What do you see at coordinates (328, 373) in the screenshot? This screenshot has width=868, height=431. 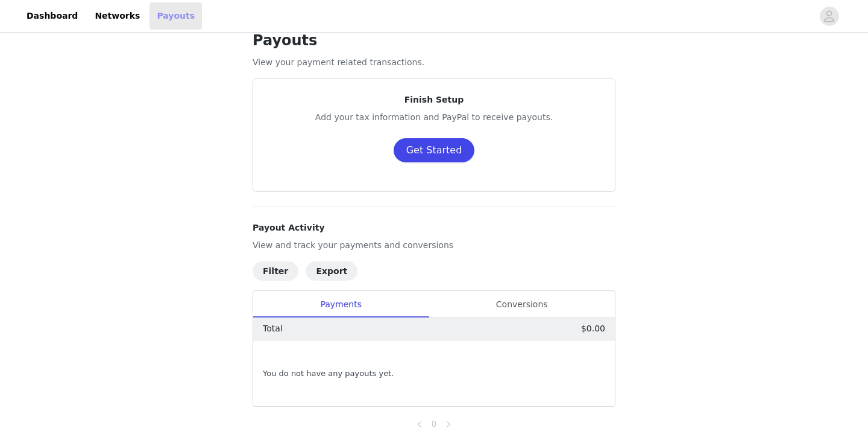 I see `span: You do not have any payouts yet.` at bounding box center [328, 373].